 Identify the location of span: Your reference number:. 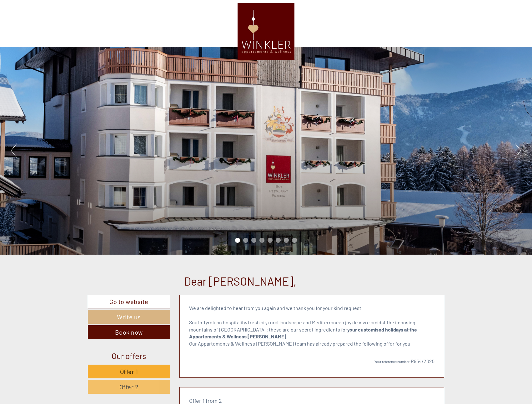
(392, 361).